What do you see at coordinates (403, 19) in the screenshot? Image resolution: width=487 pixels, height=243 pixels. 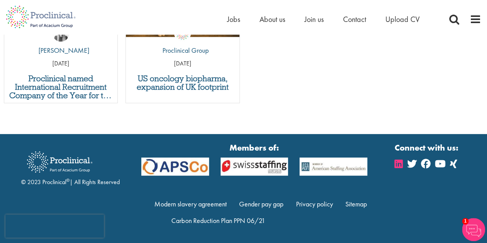 I see `a: Upload CV` at bounding box center [403, 19].